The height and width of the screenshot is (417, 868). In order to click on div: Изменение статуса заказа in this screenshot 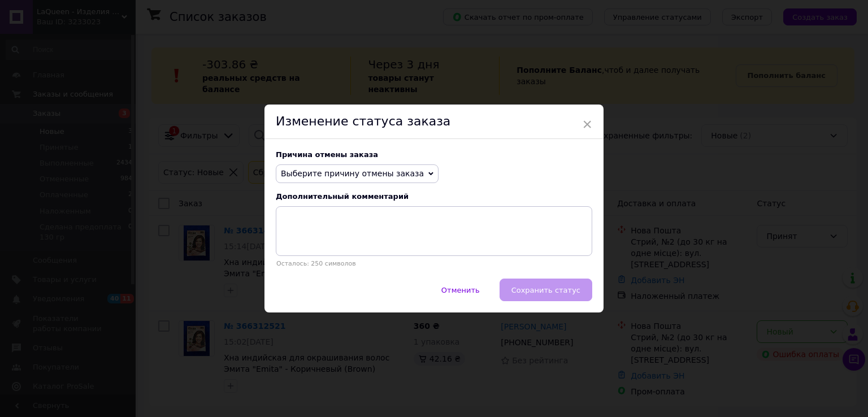, I will do `click(434, 122)`.